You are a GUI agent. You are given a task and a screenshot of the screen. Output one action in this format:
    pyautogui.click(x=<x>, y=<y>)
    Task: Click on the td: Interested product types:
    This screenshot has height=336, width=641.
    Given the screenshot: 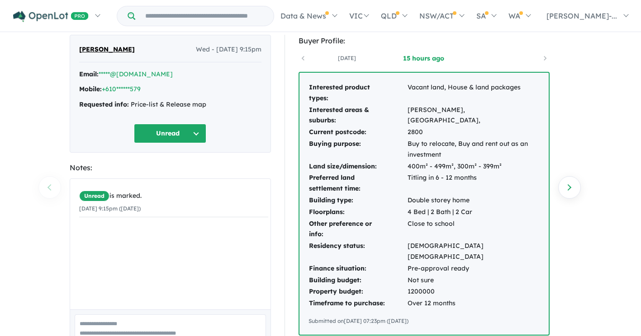 What is the action you would take?
    pyautogui.click(x=358, y=93)
    